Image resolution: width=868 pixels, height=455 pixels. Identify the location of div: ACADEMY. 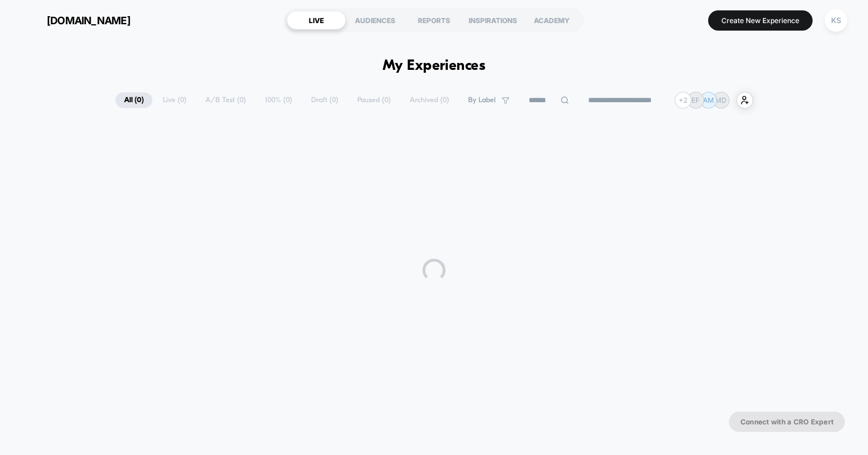
(552, 20).